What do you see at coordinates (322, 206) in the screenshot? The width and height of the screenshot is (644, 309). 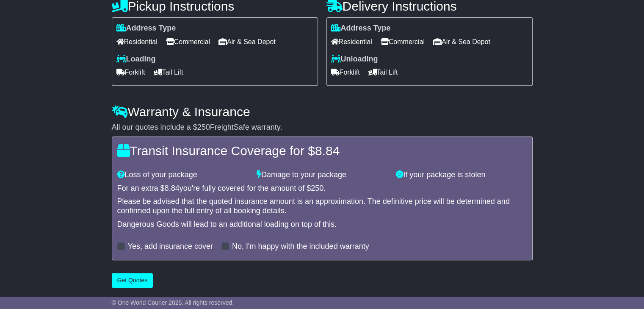 I see `div: Please be advised that the quoted insurance amount is an approximation. The definitive price will...` at bounding box center [322, 206].